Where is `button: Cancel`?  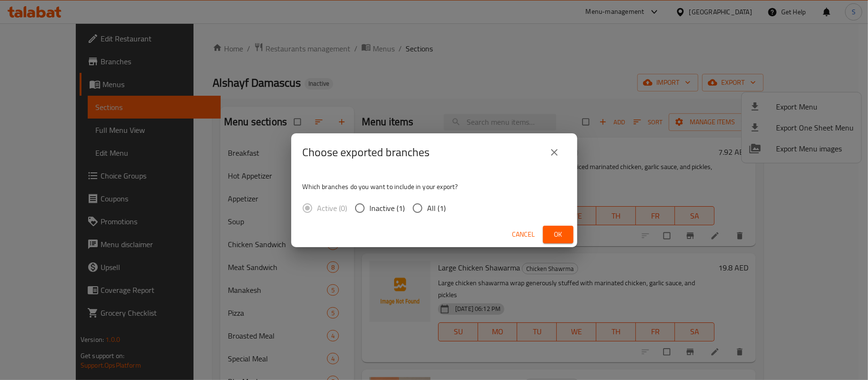 button: Cancel is located at coordinates (524, 234).